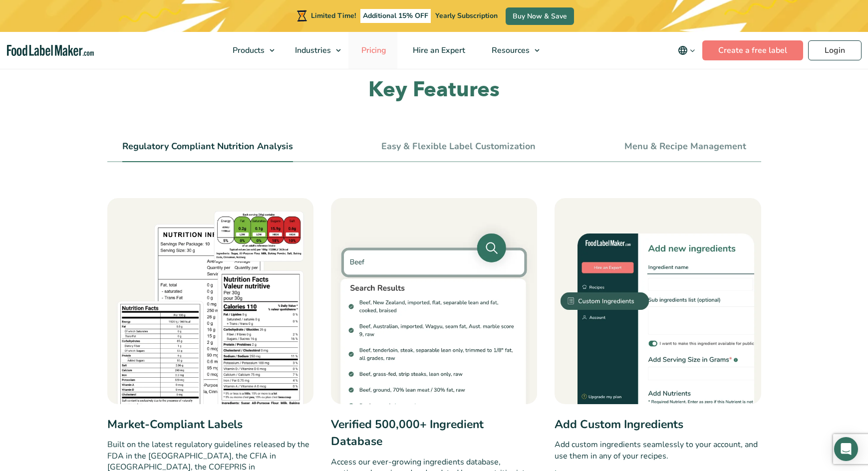 This screenshot has width=868, height=471. Describe the element at coordinates (373, 50) in the screenshot. I see `a: Pricing` at that location.